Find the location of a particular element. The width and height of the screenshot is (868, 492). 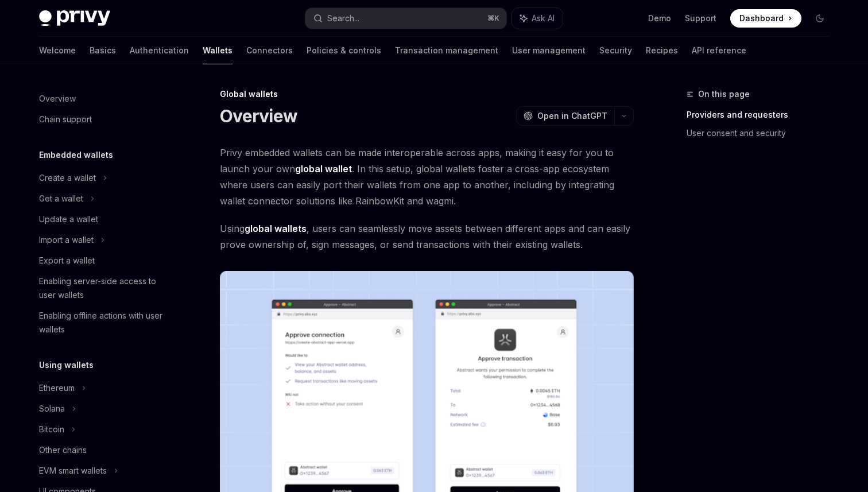

a: Transaction management is located at coordinates (447, 51).